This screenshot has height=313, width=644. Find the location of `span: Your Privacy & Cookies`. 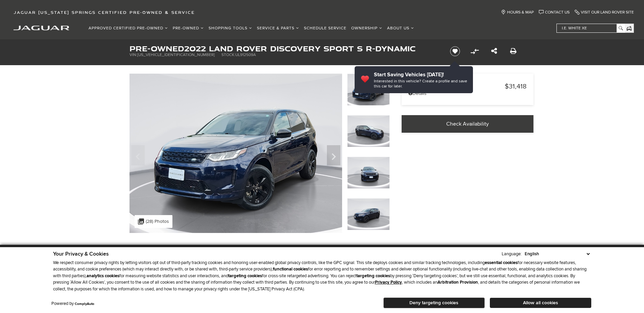

span: Your Privacy & Cookies is located at coordinates (81, 254).